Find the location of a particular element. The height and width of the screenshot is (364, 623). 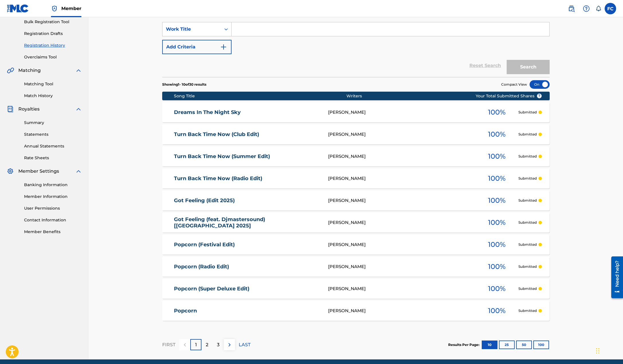

p: FIRST is located at coordinates (169, 345).